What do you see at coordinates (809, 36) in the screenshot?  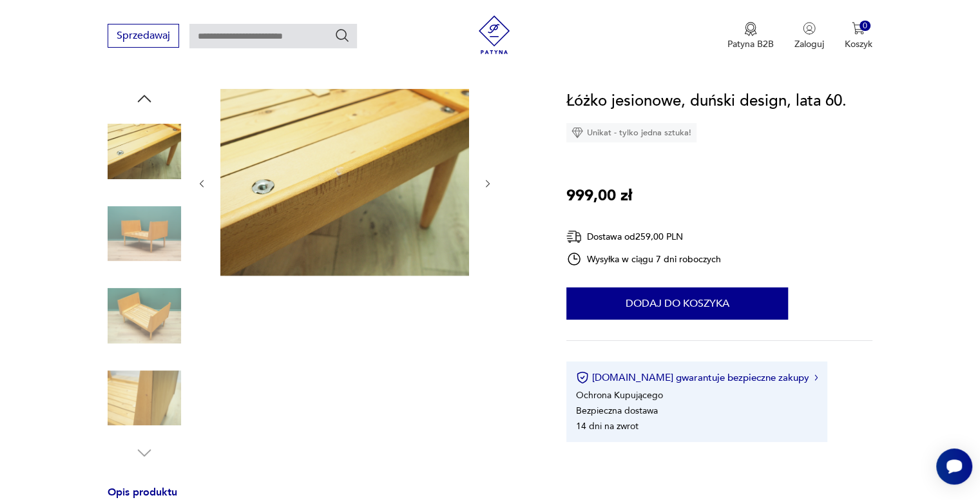 I see `button: Zaloguj` at bounding box center [809, 36].